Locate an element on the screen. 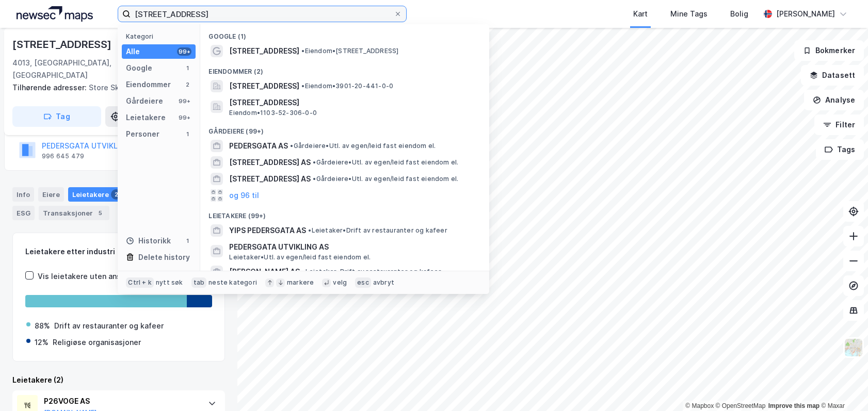  span: Eiendom • 1103-52-306-0-0 is located at coordinates (273, 113).